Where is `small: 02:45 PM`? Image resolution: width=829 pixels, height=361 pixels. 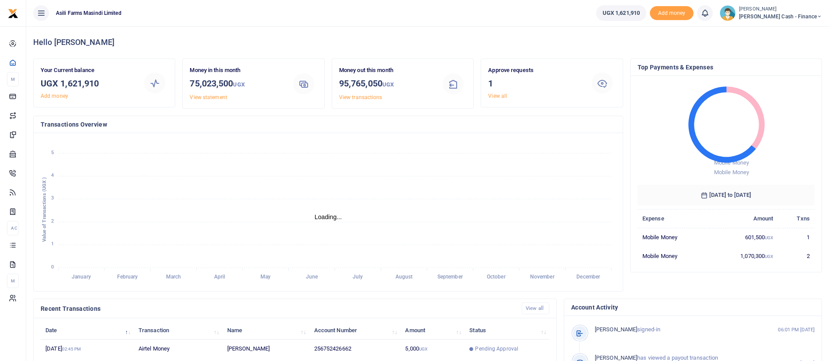 small: 02:45 PM is located at coordinates (72, 349).